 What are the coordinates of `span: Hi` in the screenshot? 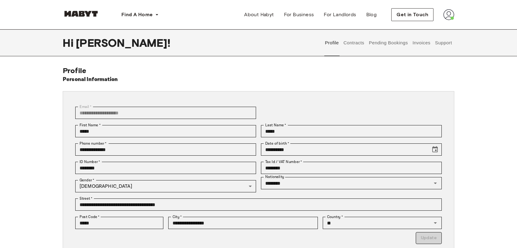 It's located at (69, 43).